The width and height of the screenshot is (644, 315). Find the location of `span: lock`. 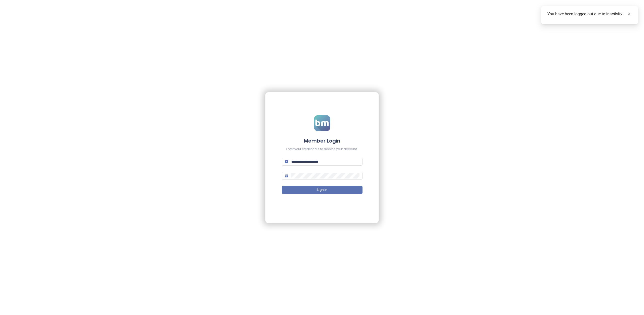

span: lock is located at coordinates (287, 176).